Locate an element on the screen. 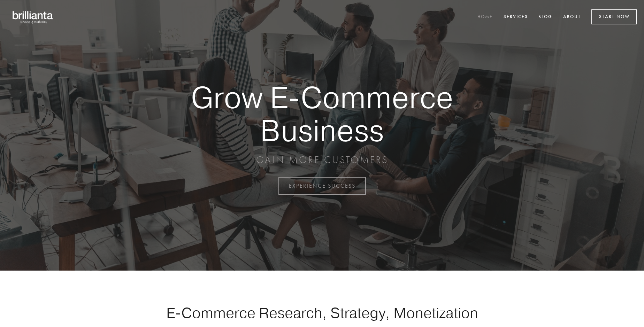  a: EXPERIENCE SUCCESS is located at coordinates (322, 186).